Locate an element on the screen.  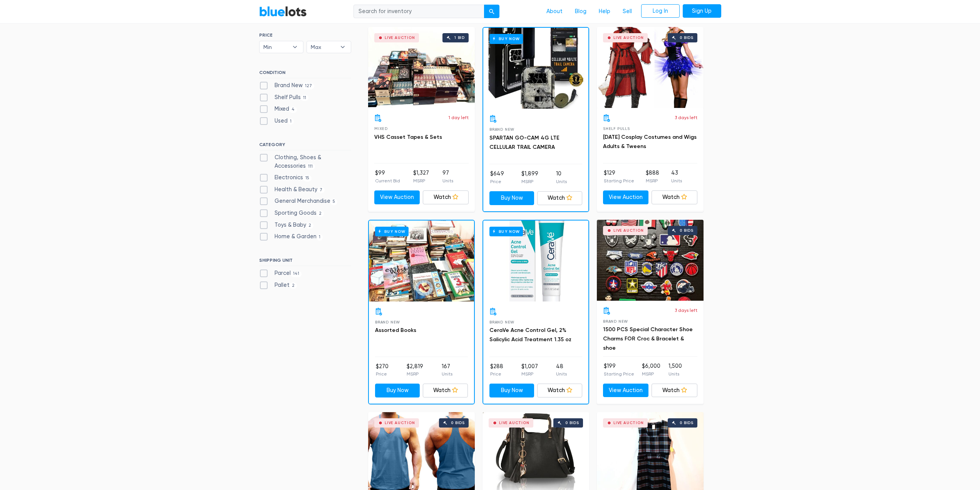
span: 7 is located at coordinates (321, 190).